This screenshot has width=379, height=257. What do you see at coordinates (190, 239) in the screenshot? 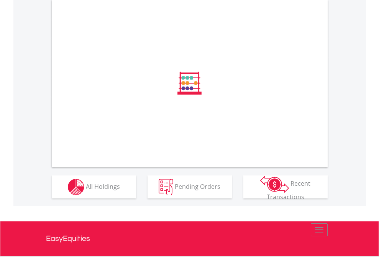
I see `div: EasyEquities` at bounding box center [190, 239].